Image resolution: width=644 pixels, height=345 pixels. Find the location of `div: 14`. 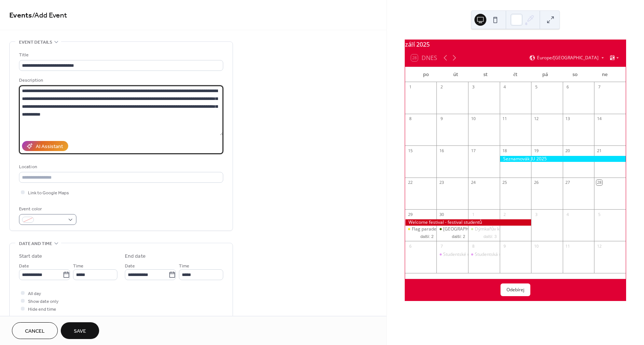

div: 14 is located at coordinates (599, 119).